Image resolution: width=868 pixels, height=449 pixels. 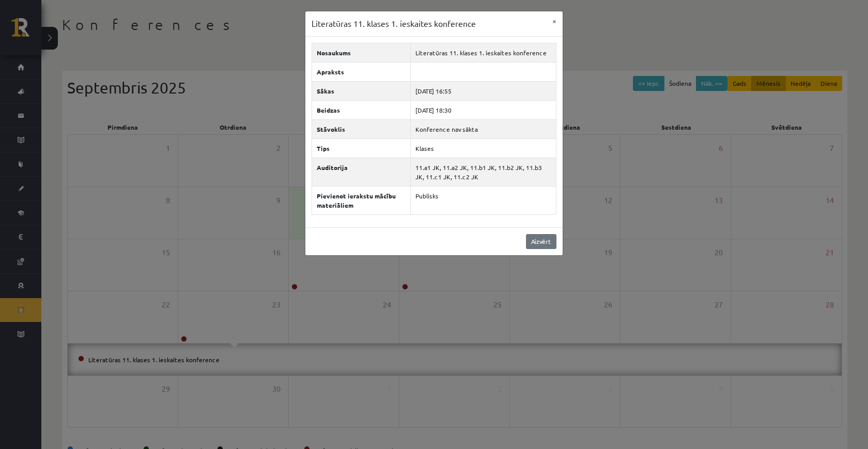 I want to click on th: Sākas, so click(x=361, y=91).